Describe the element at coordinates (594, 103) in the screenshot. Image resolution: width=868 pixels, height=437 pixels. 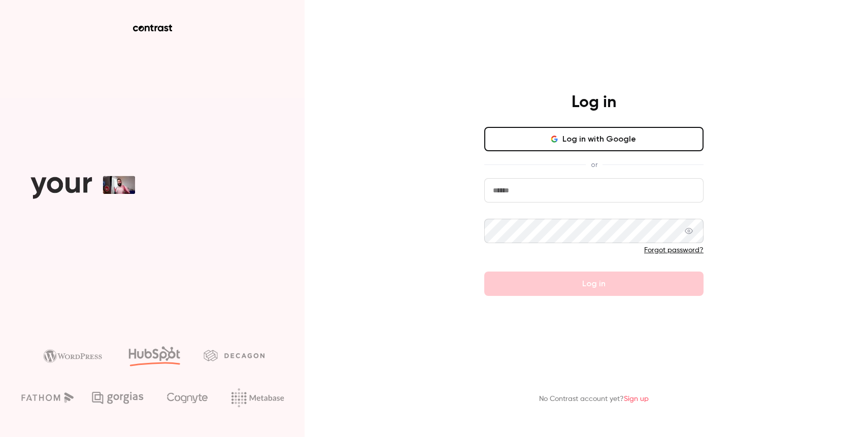
I see `h4: Log in` at that location.